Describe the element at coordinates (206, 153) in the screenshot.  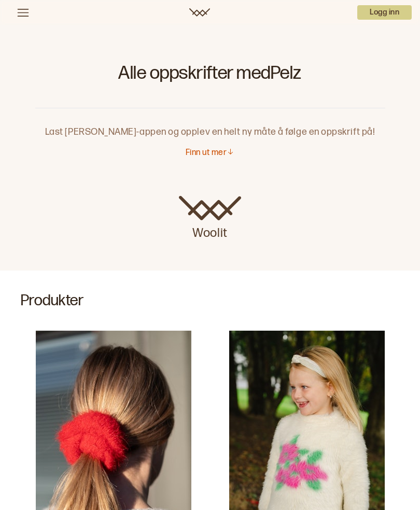
I see `p: Finn ut mer` at that location.